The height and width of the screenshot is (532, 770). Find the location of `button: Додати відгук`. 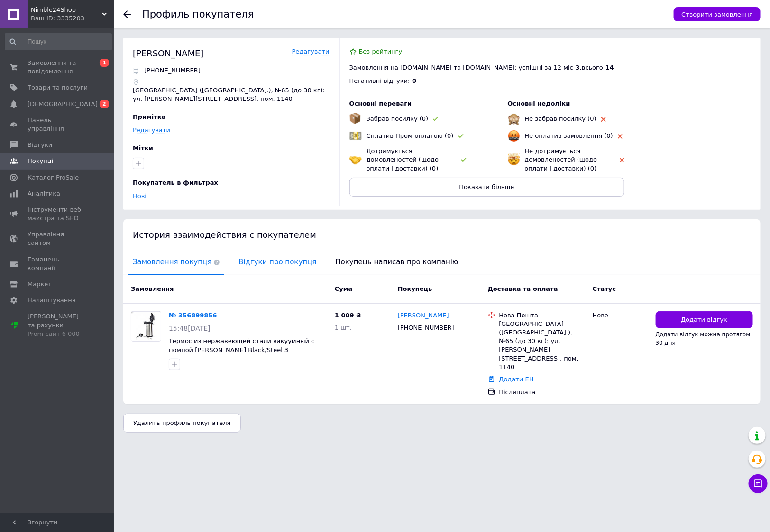

button: Додати відгук is located at coordinates (704, 320).